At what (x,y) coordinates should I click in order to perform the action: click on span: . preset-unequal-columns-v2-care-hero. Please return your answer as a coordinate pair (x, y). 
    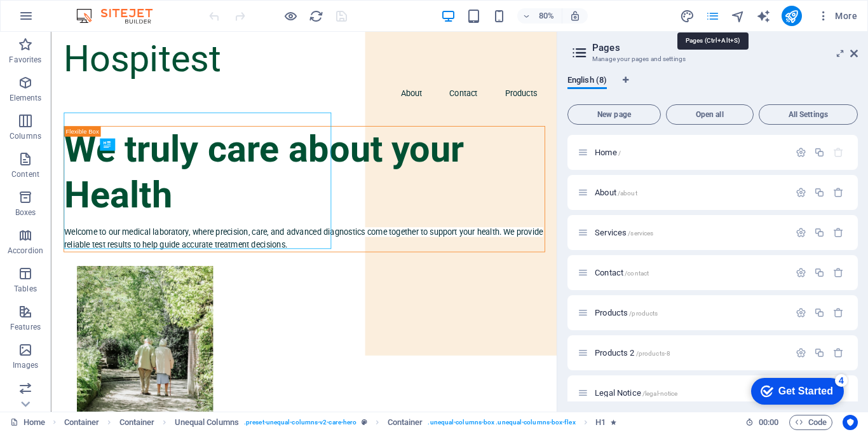
    Looking at the image, I should click on (300, 423).